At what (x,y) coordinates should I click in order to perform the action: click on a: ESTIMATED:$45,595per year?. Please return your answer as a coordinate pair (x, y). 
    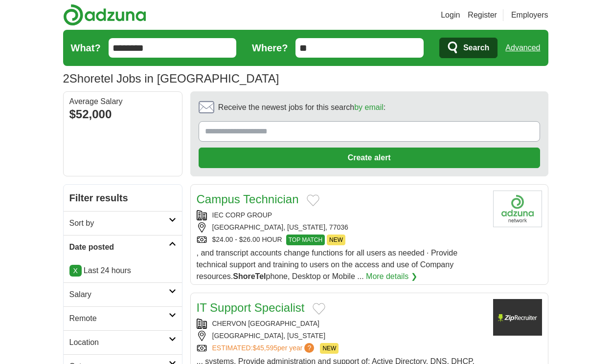
    Looking at the image, I should click on (264, 349).